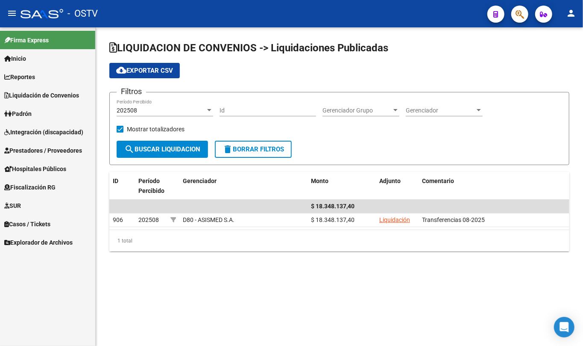  I want to click on span: Casos / Tickets, so click(27, 224).